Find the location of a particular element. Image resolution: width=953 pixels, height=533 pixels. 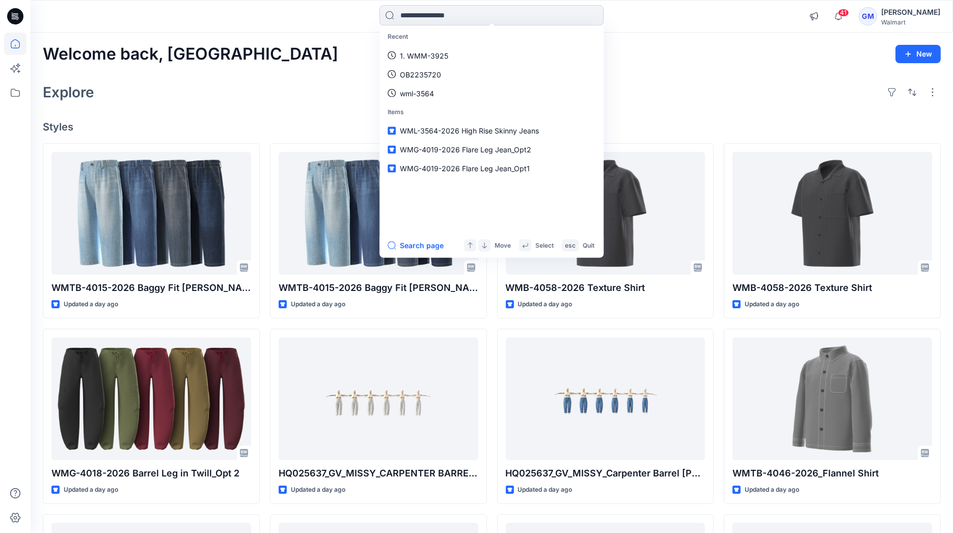

span: WML-3564-2026 High Rise Skinny Jeans is located at coordinates (469, 130).